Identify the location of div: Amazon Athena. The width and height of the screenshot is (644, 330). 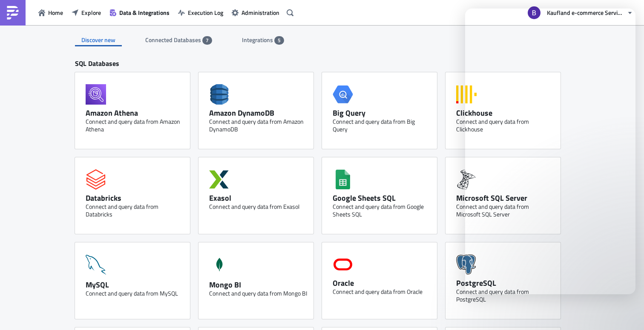
(135, 113).